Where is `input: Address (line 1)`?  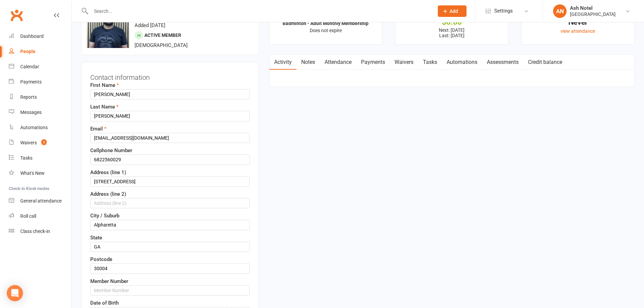
input: Address (line 1) is located at coordinates (170, 182).